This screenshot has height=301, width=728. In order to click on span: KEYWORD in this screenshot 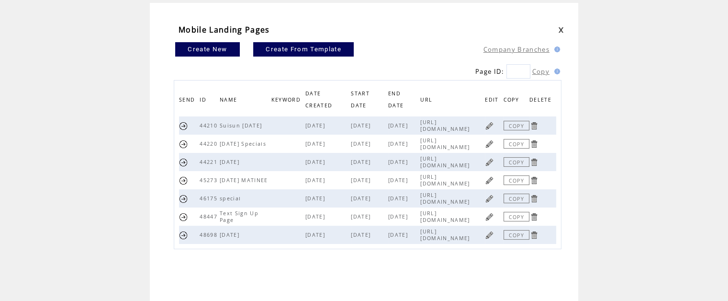, I will do `click(287, 101)`.